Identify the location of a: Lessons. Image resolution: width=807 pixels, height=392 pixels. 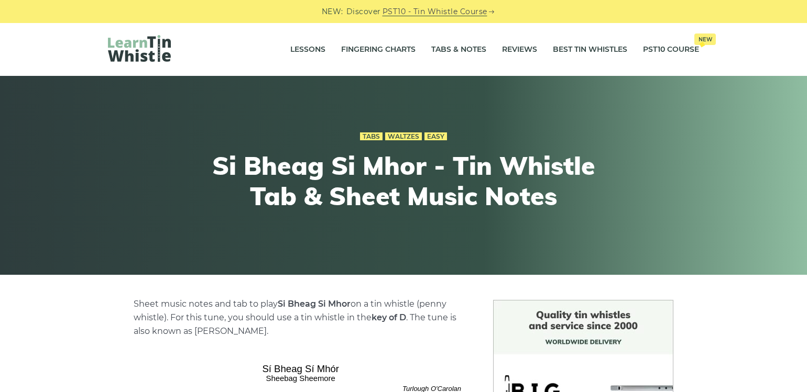
(308, 50).